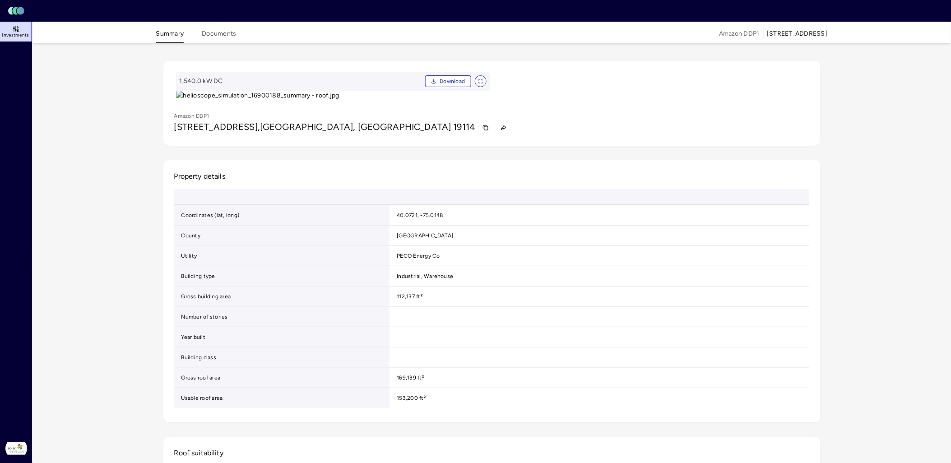 This screenshot has width=951, height=463. What do you see at coordinates (599, 256) in the screenshot?
I see `td: PECO Energy Co` at bounding box center [599, 256].